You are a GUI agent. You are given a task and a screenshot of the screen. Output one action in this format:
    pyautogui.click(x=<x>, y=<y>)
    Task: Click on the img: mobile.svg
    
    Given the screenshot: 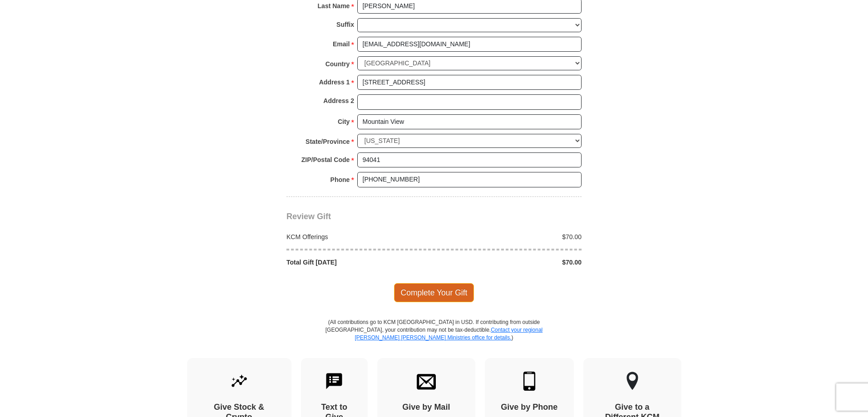 What is the action you would take?
    pyautogui.click(x=530, y=382)
    